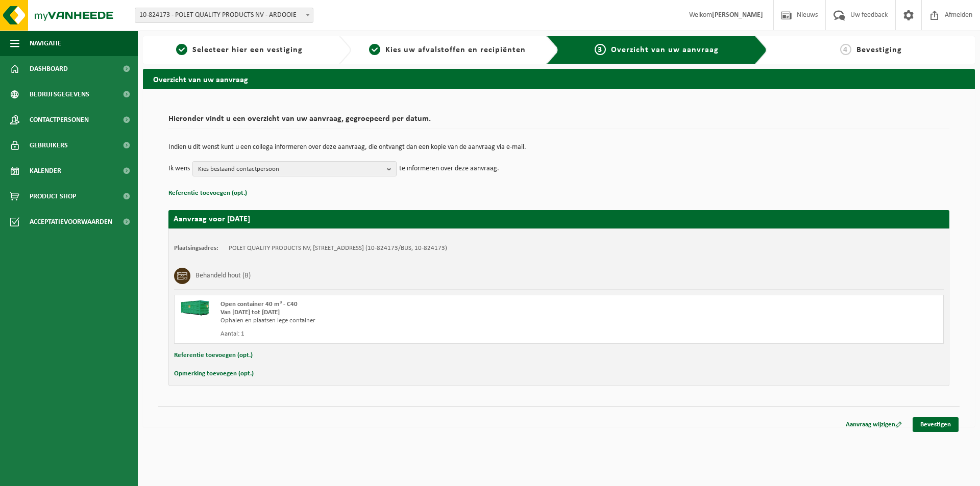 Image resolution: width=980 pixels, height=486 pixels. Describe the element at coordinates (878, 50) in the screenshot. I see `span: Bevestiging` at that location.